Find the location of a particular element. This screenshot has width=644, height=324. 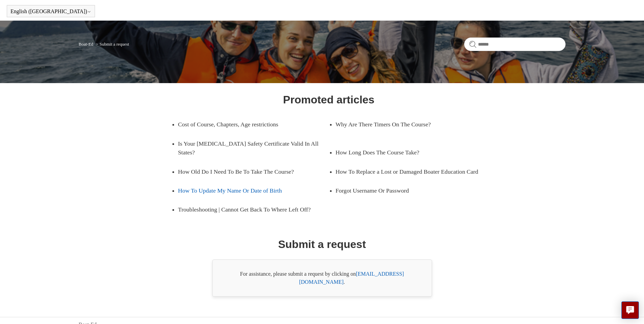

button: Live chat is located at coordinates (630, 311).